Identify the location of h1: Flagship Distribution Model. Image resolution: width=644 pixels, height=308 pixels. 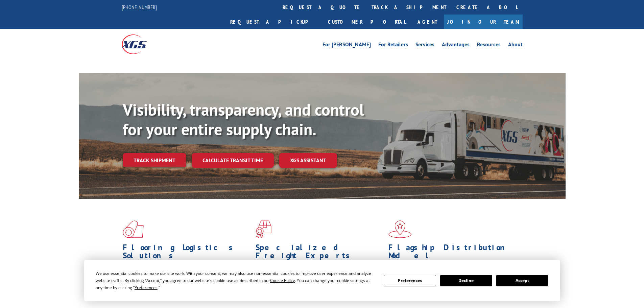
(452, 253).